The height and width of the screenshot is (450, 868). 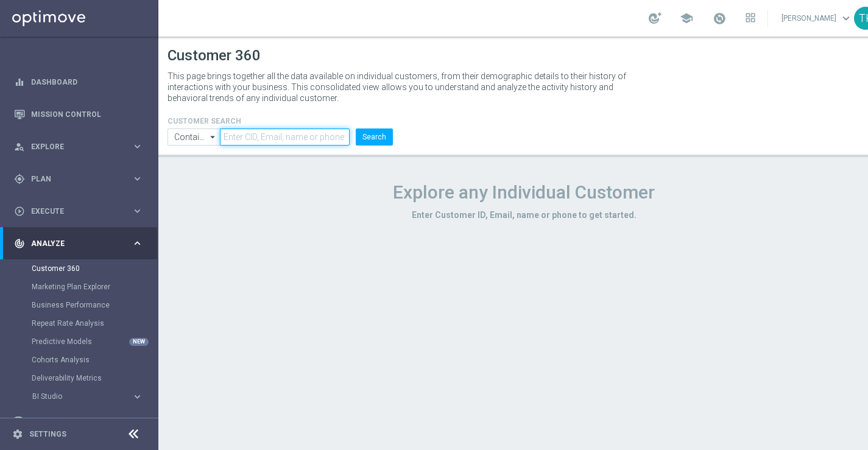 What do you see at coordinates (374, 137) in the screenshot?
I see `button: Search` at bounding box center [374, 137].